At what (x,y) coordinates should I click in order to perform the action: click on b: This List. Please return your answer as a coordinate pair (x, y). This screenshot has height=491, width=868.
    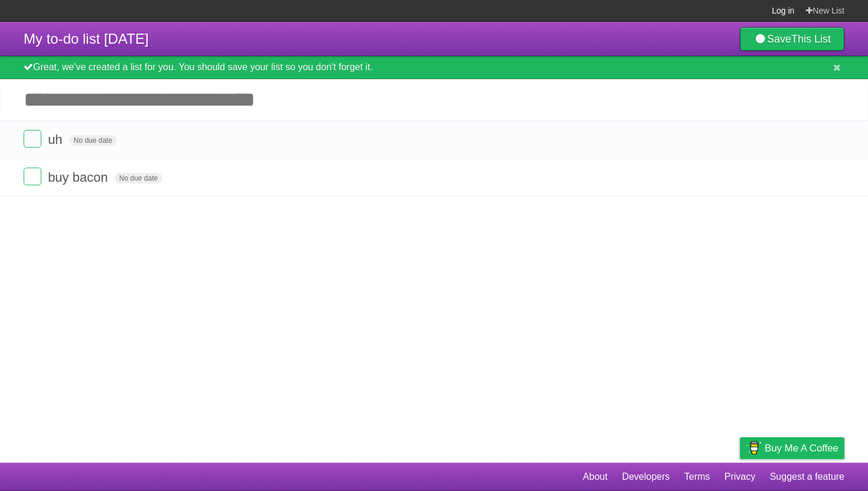
    Looking at the image, I should click on (811, 39).